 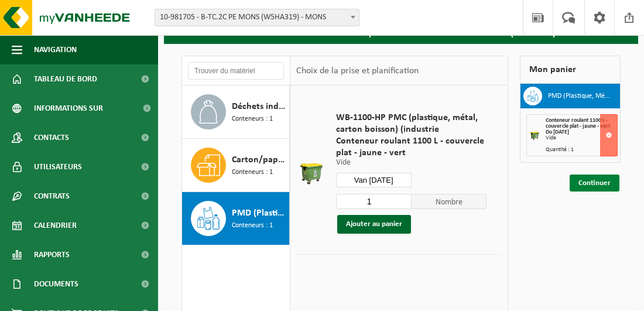 I want to click on button: Carton/papier, en vrac (entreprises) Conteneurs : 1, so click(x=236, y=165).